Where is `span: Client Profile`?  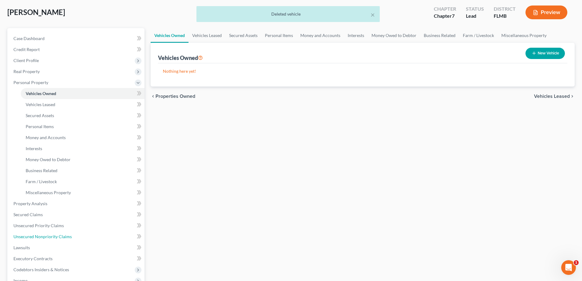
span: Client Profile is located at coordinates (26, 60).